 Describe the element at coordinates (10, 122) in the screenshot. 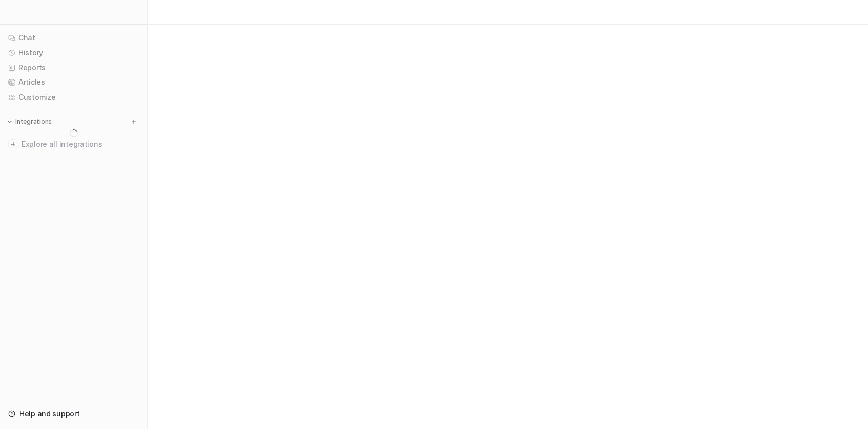

I see `img: expand menu` at that location.